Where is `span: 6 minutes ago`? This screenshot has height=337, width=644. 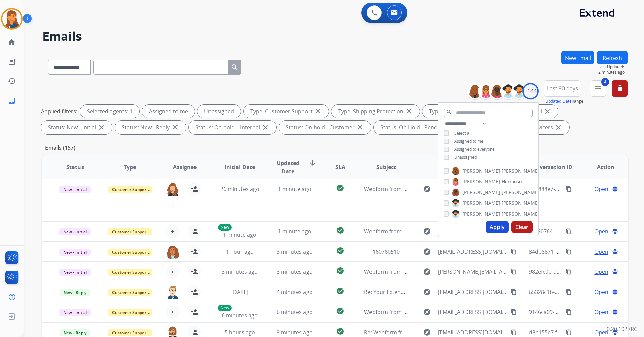 span: 6 minutes ago is located at coordinates (240, 316).